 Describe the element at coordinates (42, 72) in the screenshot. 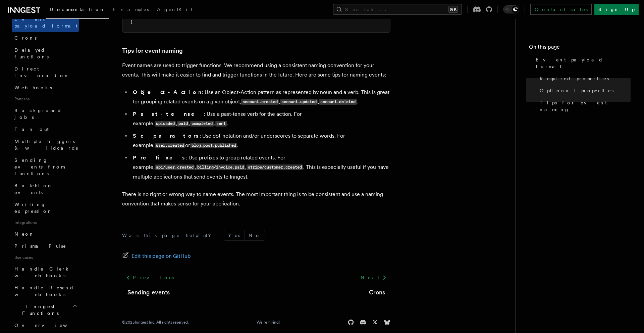

I see `span: Direct invocation` at that location.